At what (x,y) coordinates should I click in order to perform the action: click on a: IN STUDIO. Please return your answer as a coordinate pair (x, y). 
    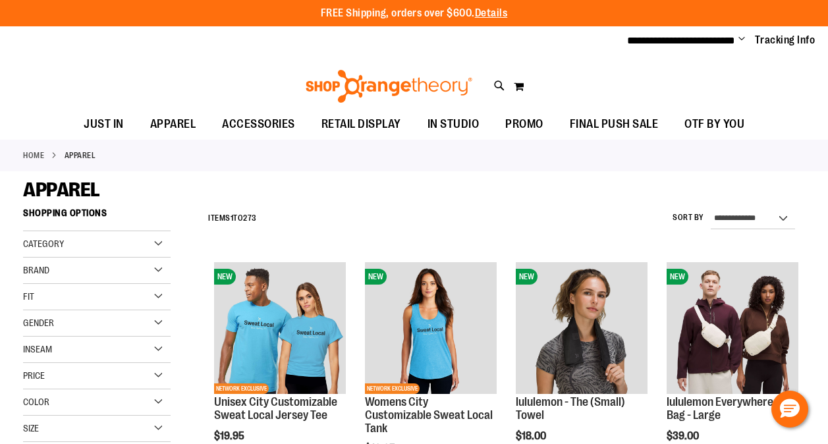
    Looking at the image, I should click on (453, 125).